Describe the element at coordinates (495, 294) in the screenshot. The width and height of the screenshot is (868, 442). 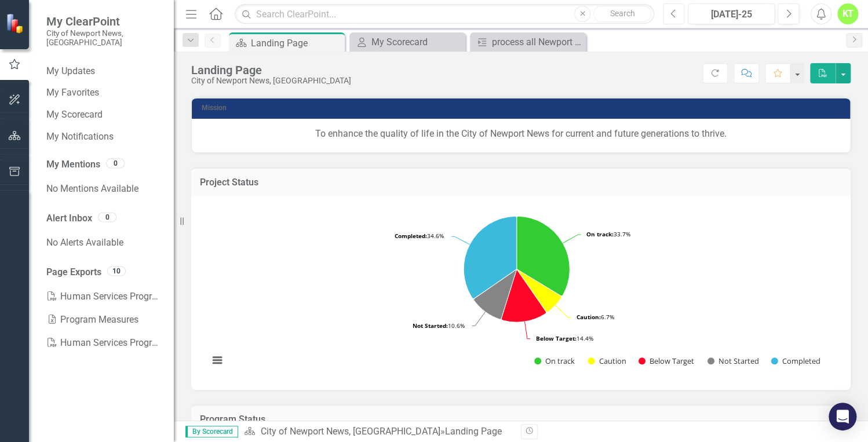
I see `path: Not Started, 22.` at that location.